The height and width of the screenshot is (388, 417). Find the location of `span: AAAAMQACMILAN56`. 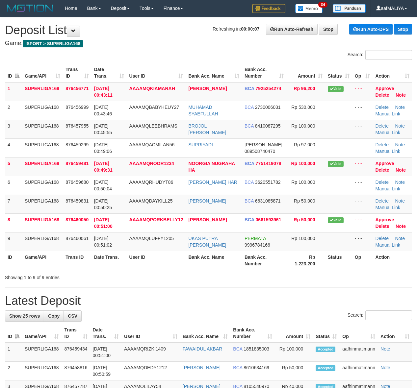

span: AAAAMQACMILAN56 is located at coordinates (152, 145).